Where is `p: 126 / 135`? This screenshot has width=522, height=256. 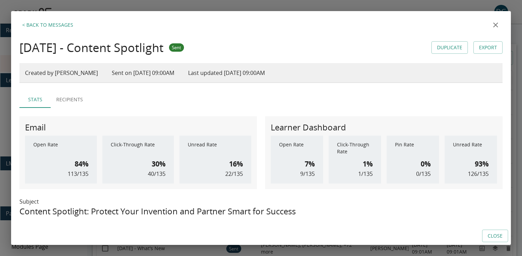
p: 126 / 135 is located at coordinates (478, 174).